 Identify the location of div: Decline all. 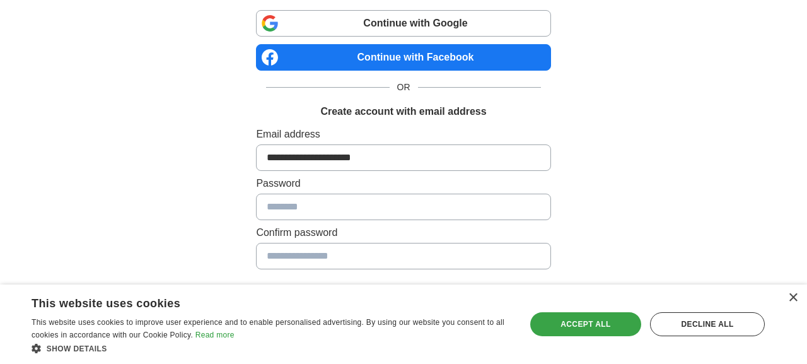
(707, 324).